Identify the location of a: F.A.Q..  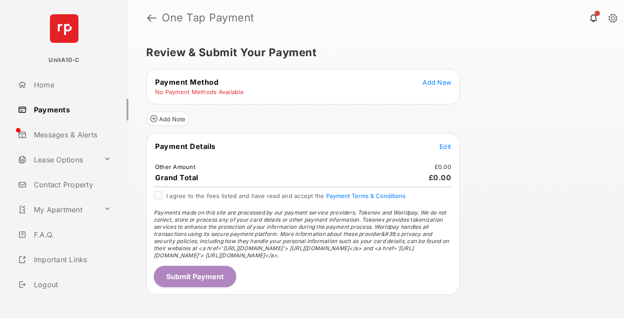
(71, 234).